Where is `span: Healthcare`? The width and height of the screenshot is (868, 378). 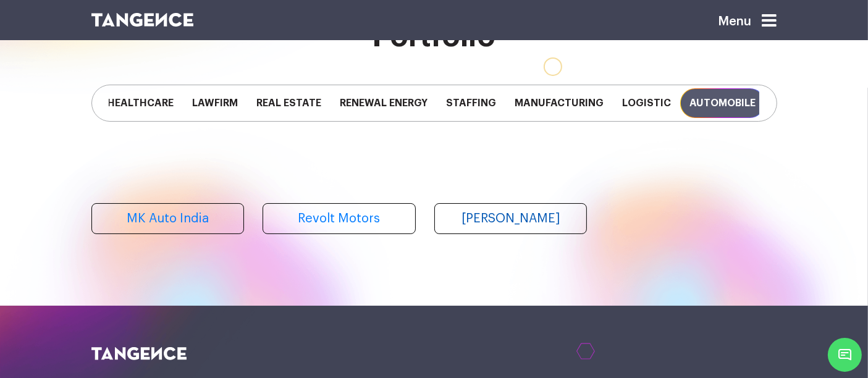 span: Healthcare is located at coordinates (140, 103).